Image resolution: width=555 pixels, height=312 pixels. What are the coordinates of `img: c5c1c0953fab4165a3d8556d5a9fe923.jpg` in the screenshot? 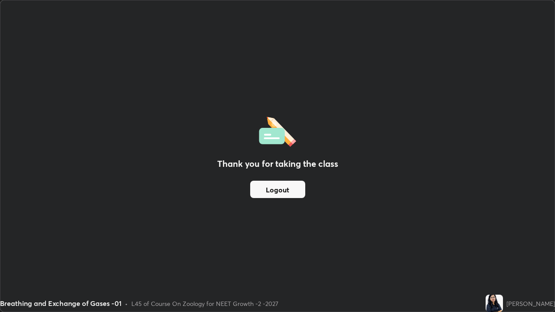 It's located at (494, 303).